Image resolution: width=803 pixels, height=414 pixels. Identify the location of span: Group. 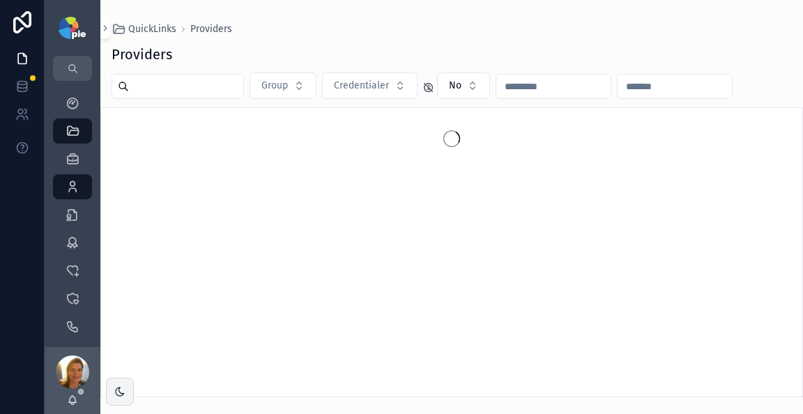
(275, 86).